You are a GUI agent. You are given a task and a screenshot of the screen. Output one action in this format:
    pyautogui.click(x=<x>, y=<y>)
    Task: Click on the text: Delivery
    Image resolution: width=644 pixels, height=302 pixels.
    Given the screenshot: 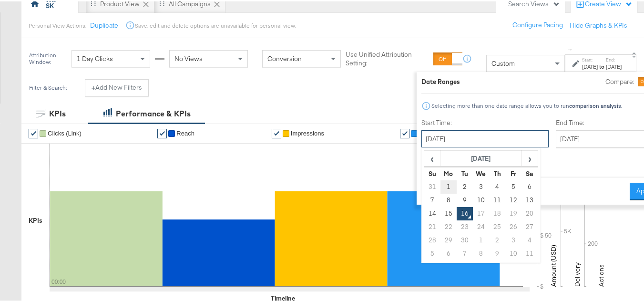 What is the action you would take?
    pyautogui.click(x=578, y=273)
    